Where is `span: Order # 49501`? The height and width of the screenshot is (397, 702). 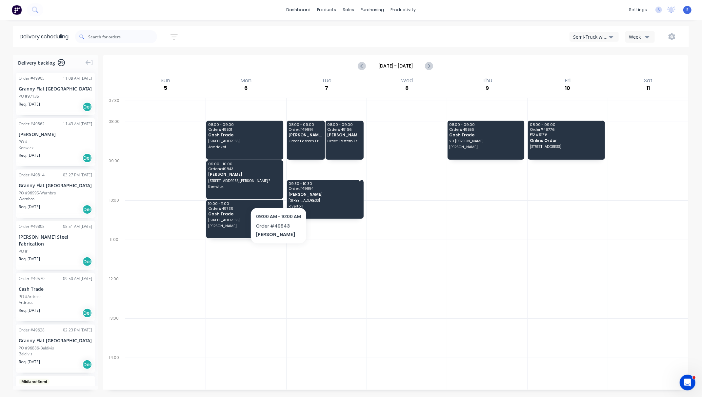
span: Order # 49501 is located at coordinates (244, 129).